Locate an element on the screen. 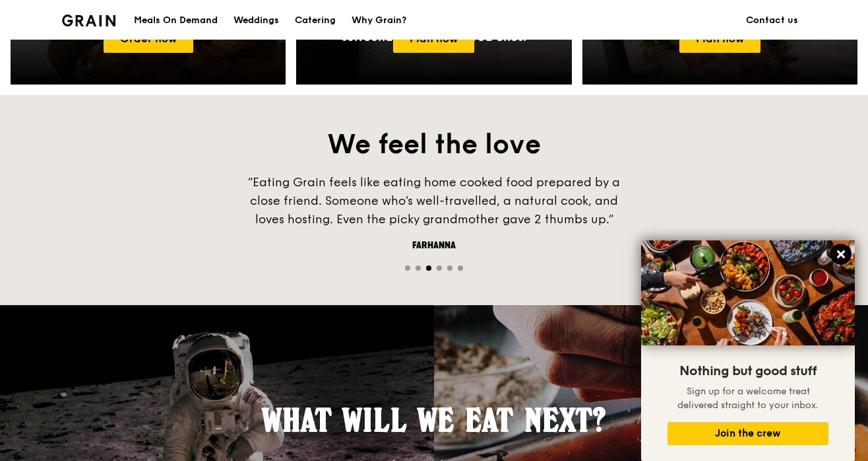 This screenshot has width=868, height=461. div: Farhanna is located at coordinates (434, 246).